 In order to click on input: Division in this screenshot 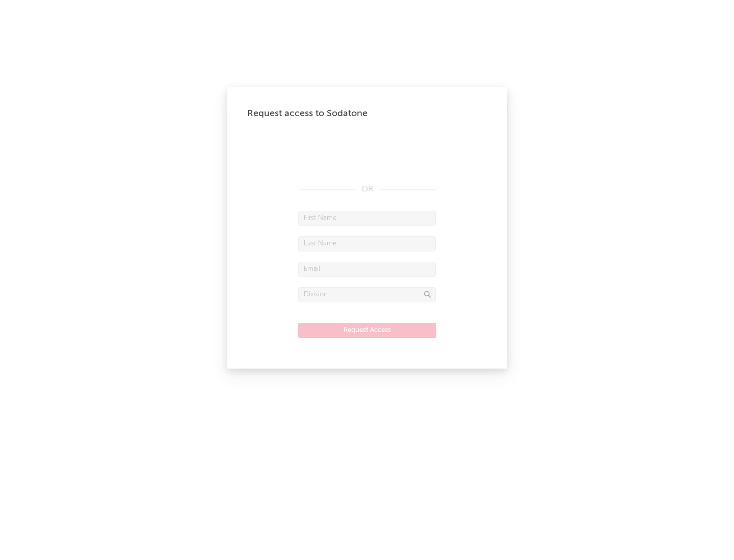, I will do `click(367, 295)`.